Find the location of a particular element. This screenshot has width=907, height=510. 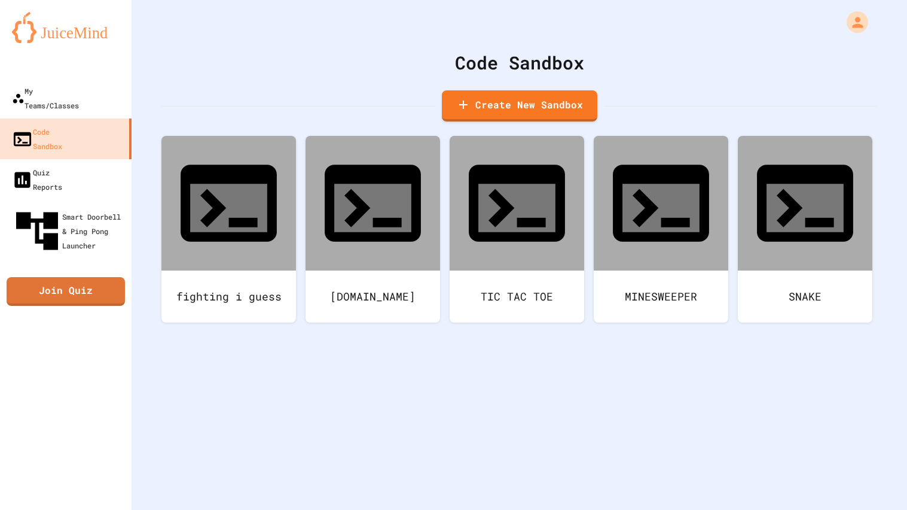

a: TIC TAC TOE is located at coordinates (517, 229).